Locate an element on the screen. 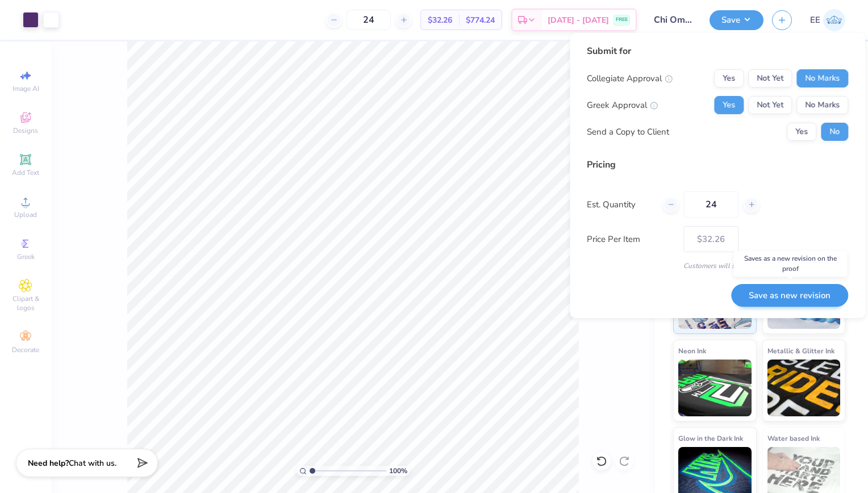 The height and width of the screenshot is (493, 868). span: Metallic & Glitter Ink is located at coordinates (801, 351).